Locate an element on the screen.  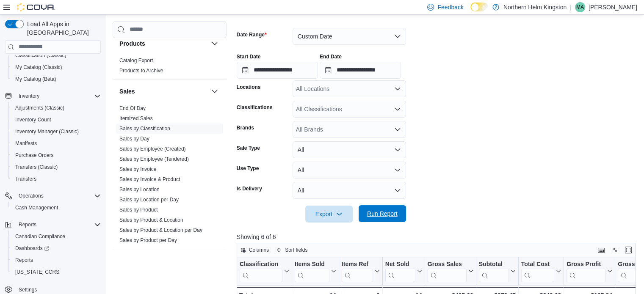
p: Northern Helm Kingston is located at coordinates (535, 7).